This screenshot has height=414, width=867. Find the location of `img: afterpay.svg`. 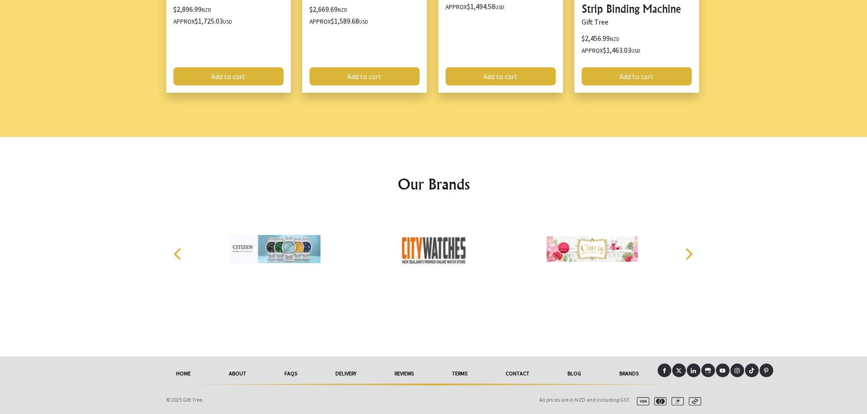

img: afterpay.svg is located at coordinates (693, 402).